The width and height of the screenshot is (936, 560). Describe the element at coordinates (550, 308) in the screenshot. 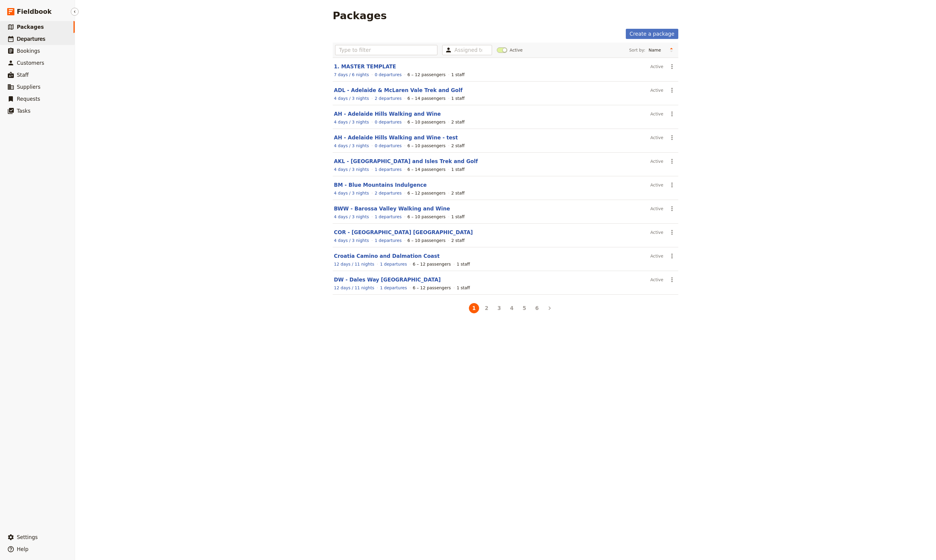

I see `button: Next` at that location.